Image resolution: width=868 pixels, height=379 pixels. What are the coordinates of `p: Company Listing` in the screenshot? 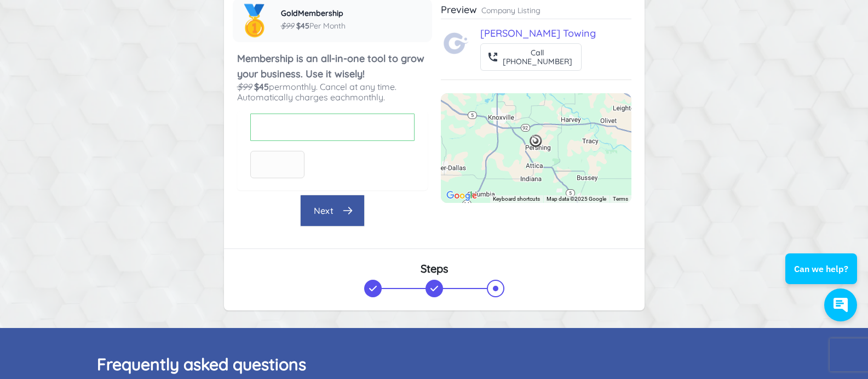 It's located at (511, 11).